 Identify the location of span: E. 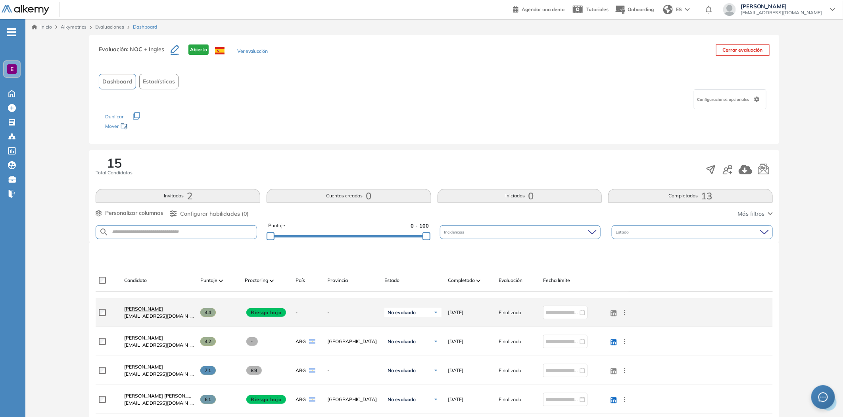
(12, 69).